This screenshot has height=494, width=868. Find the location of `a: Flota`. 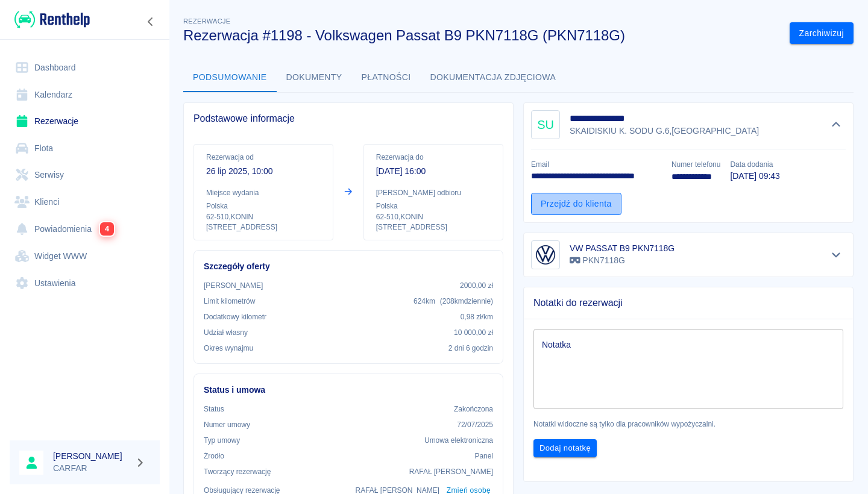

a: Flota is located at coordinates (84, 148).